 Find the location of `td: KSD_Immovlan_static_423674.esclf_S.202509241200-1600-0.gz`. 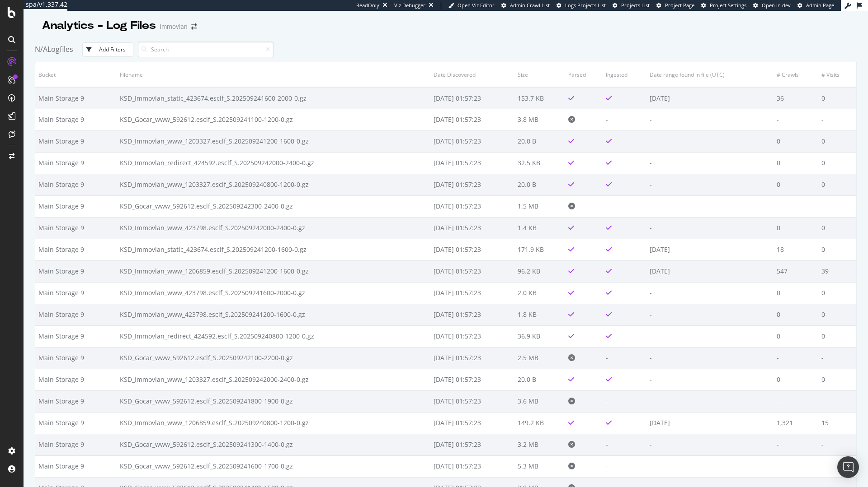

td: KSD_Immovlan_static_423674.esclf_S.202509241200-1600-0.gz is located at coordinates (274, 250).